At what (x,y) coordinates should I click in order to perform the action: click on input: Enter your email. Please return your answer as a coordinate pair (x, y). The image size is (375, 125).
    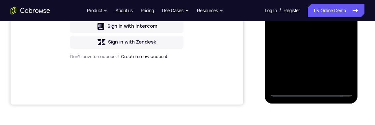
    Looking at the image, I should click on (116, 66).